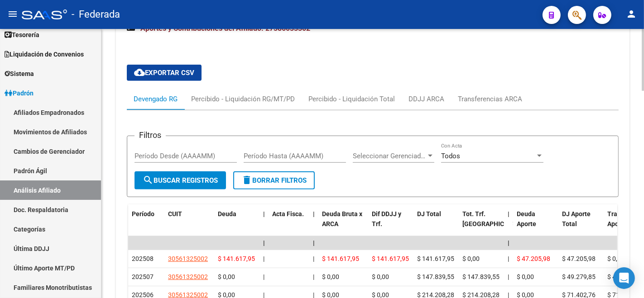  I want to click on mat-icon: delete, so click(247, 180).